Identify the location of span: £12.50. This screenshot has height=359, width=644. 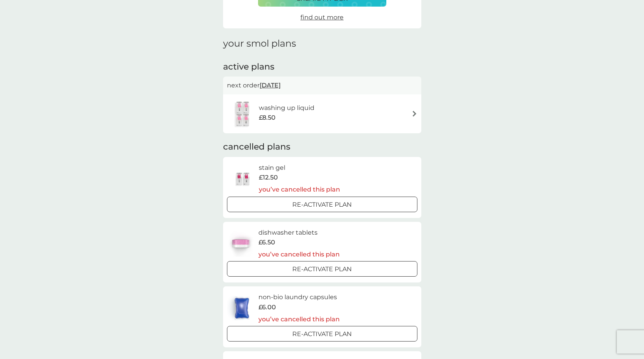
(269, 178).